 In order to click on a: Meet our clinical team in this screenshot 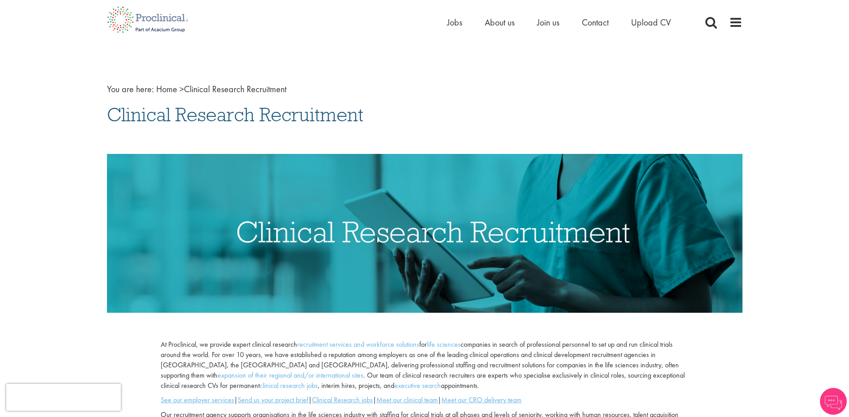, I will do `click(407, 400)`.